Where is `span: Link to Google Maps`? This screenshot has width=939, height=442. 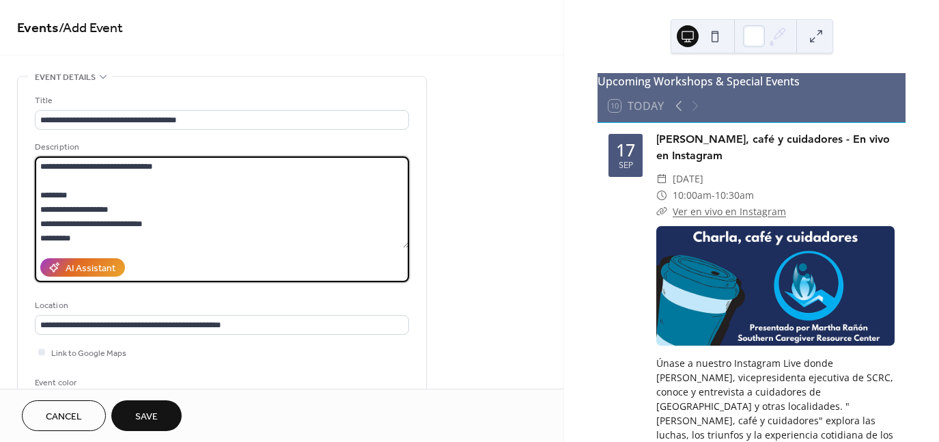
span: Link to Google Maps is located at coordinates (89, 353).